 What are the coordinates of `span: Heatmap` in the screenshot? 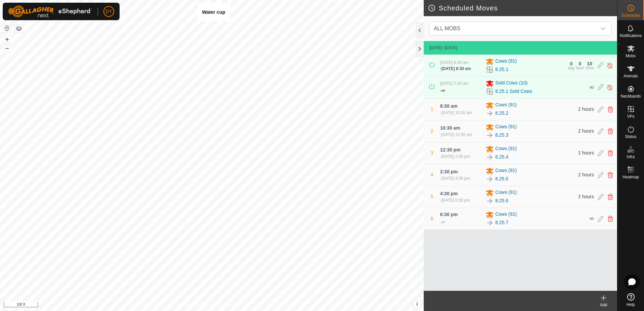 It's located at (631, 177).